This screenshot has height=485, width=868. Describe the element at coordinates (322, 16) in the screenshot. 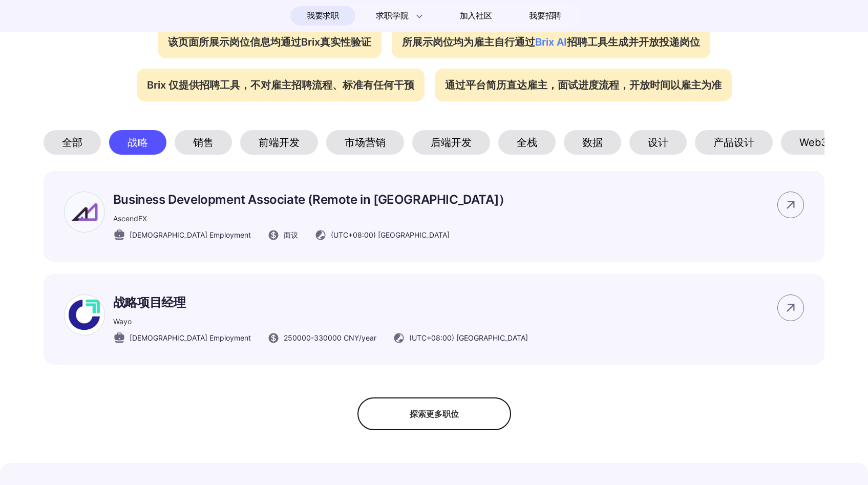

I see `span: 我要求职` at that location.